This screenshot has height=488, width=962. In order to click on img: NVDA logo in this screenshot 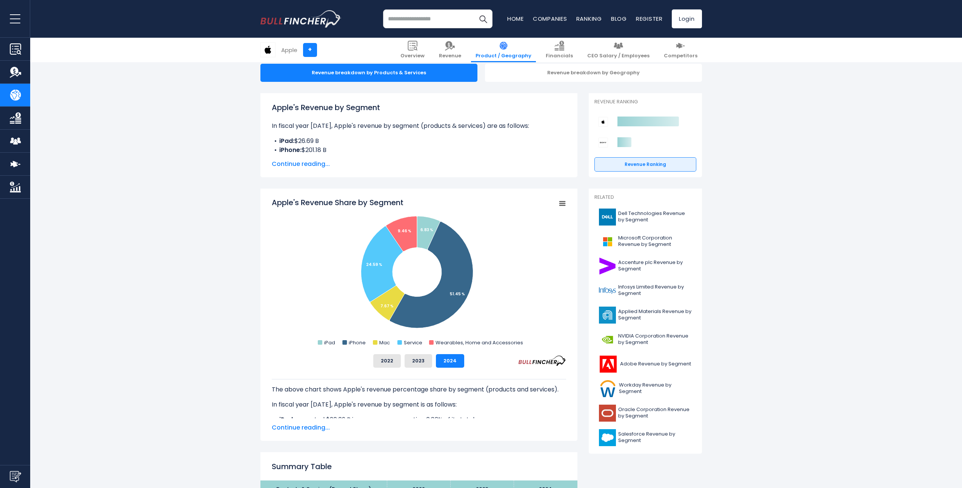, I will do `click(607, 340)`.